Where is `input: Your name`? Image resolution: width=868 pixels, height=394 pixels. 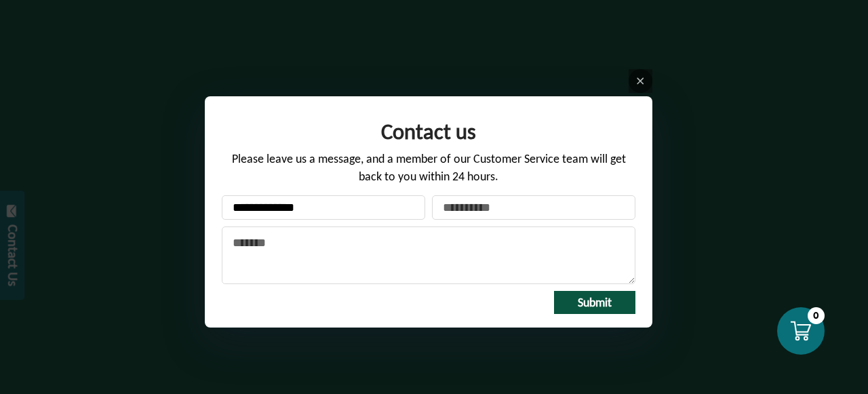 input: Your name is located at coordinates (324, 208).